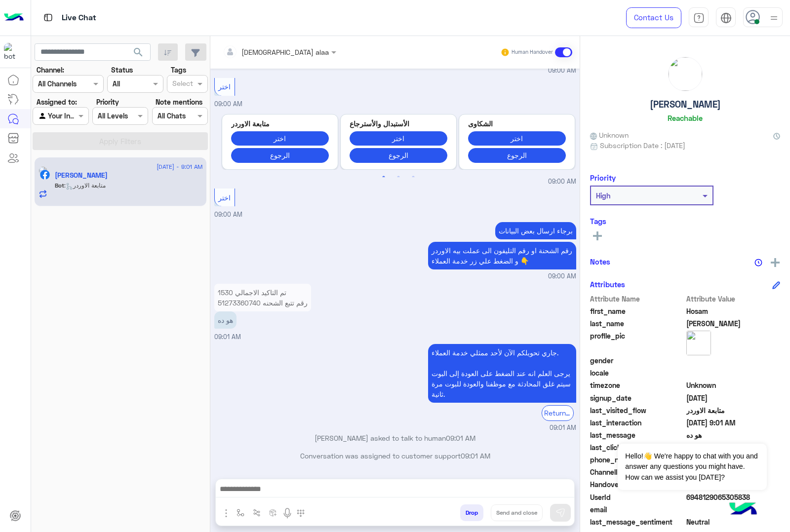 The width and height of the screenshot is (790, 532). I want to click on span: Hosam, so click(733, 311).